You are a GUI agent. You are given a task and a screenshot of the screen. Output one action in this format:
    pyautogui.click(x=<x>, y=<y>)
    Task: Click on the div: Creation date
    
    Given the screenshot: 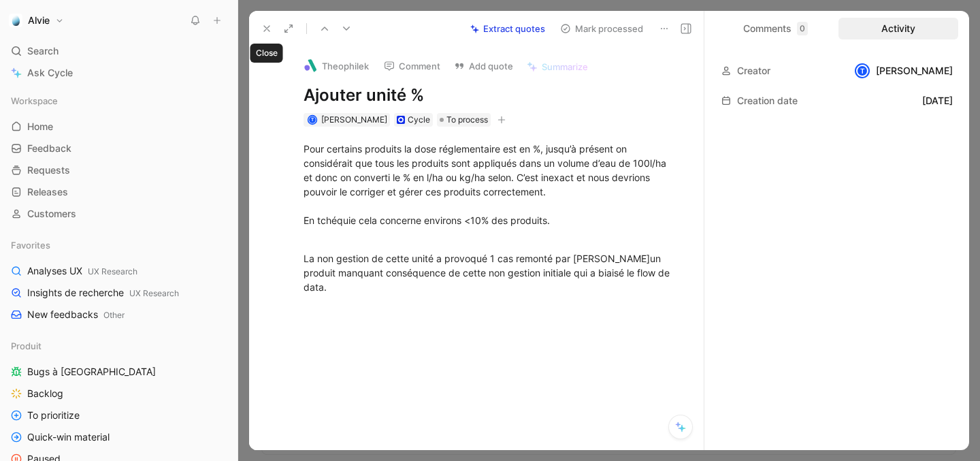 What is the action you would take?
    pyautogui.click(x=759, y=100)
    